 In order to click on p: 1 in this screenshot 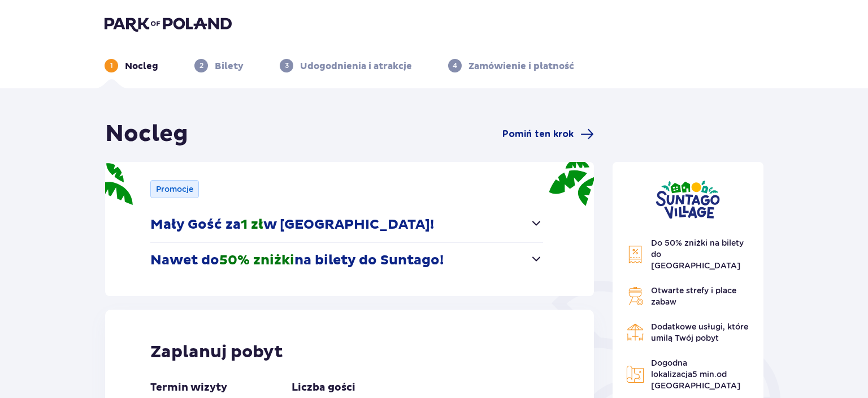, I will do `click(111, 65)`.